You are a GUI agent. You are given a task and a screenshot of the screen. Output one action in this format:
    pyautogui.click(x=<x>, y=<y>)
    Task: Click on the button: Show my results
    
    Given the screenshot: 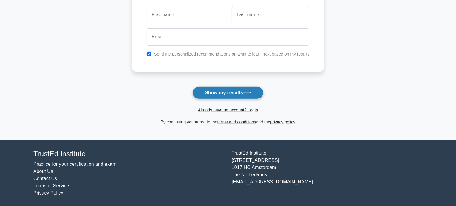 What is the action you would take?
    pyautogui.click(x=228, y=93)
    